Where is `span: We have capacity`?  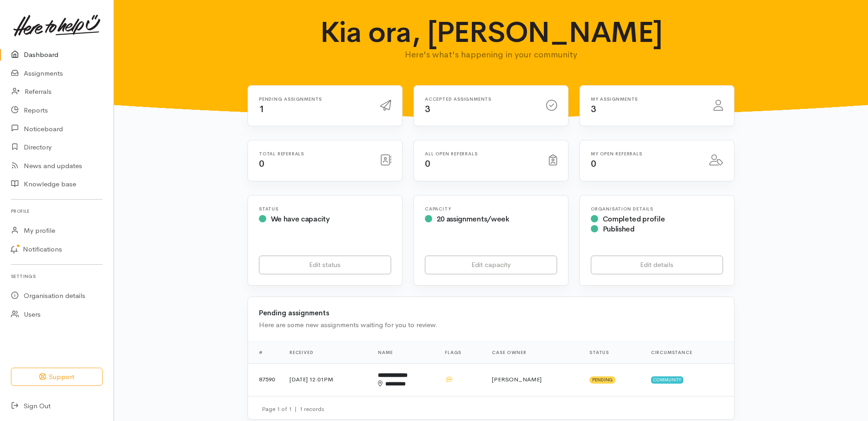 span: We have capacity is located at coordinates (300, 218).